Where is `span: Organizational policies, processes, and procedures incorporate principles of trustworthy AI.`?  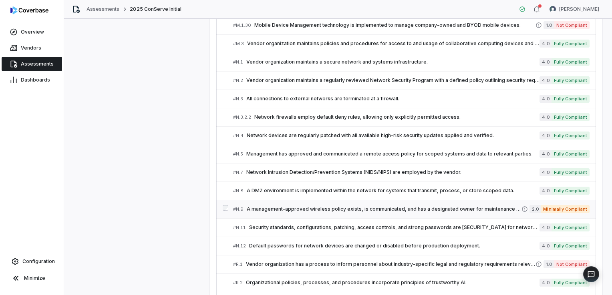 span: Organizational policies, processes, and procedures incorporate principles of trustworthy AI. is located at coordinates (392, 283).